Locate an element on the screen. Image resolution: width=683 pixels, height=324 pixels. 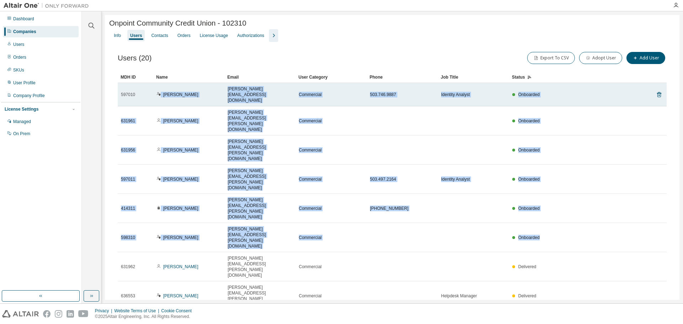
div: Phone is located at coordinates (402, 77).